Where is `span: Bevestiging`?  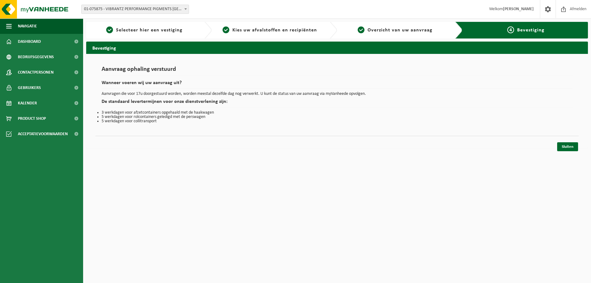
span: Bevestiging is located at coordinates (530, 30).